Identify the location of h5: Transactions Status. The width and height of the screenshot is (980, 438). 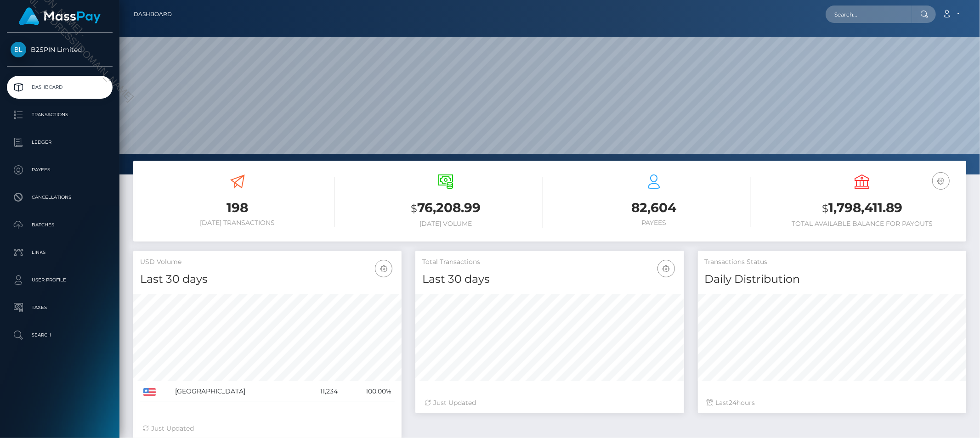
(832, 262).